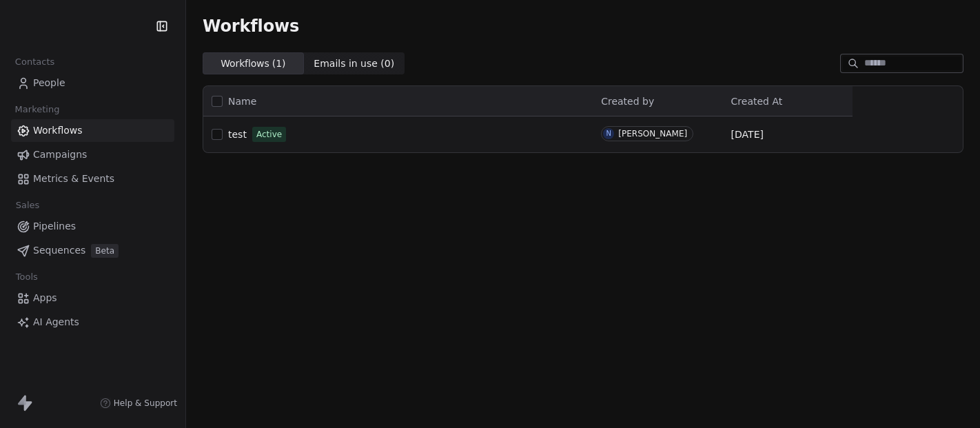 The width and height of the screenshot is (980, 428). Describe the element at coordinates (268, 134) in the screenshot. I see `span: Active` at that location.